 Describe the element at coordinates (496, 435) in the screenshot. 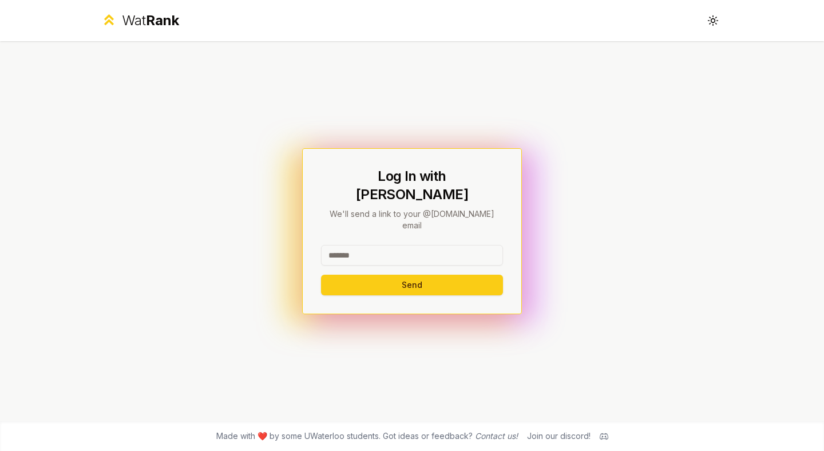

I see `a: Contact us!` at that location.